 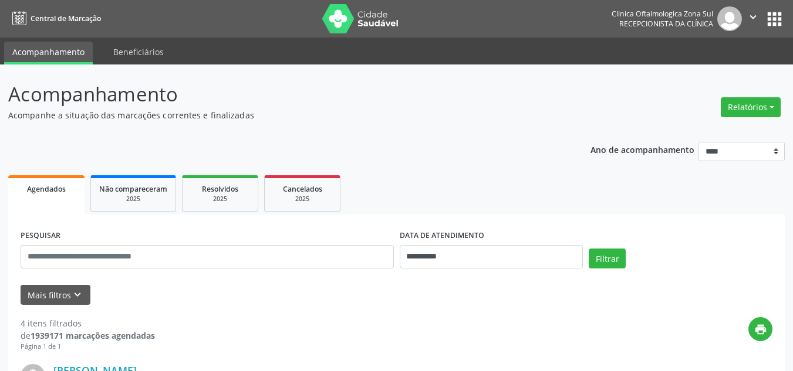 I want to click on span: Cancelados, so click(x=302, y=189).